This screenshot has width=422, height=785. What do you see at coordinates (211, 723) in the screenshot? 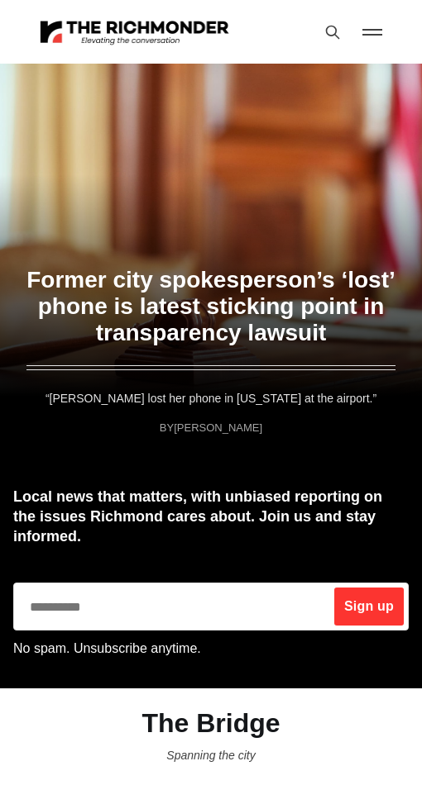
I see `h2: The Bridge` at bounding box center [211, 723].